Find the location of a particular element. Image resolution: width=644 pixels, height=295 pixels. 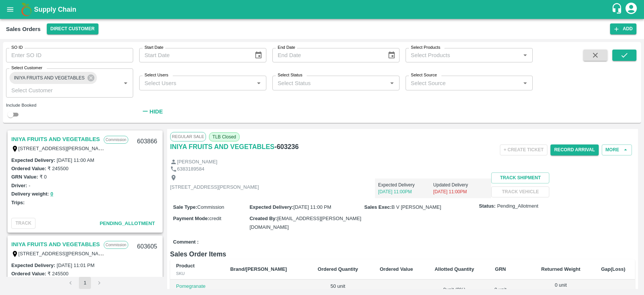

label: ₹ 0 is located at coordinates (43, 177).